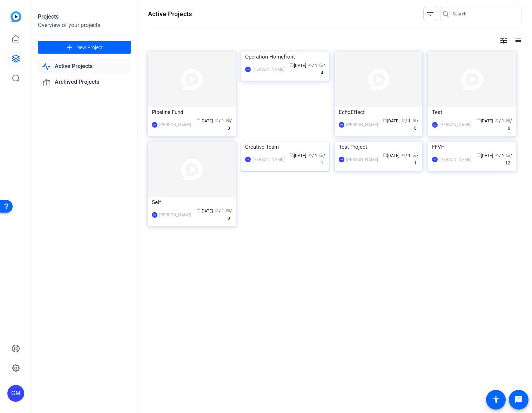 The height and width of the screenshot is (413, 532). What do you see at coordinates (430, 14) in the screenshot?
I see `mat-icon: filter_list` at bounding box center [430, 14].